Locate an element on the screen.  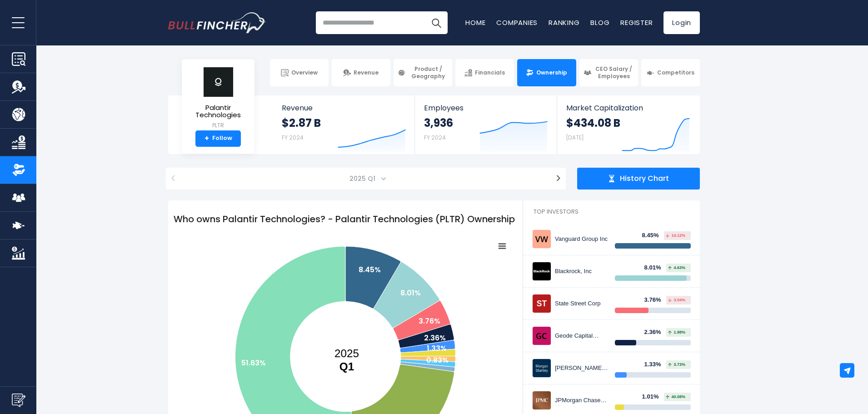
div: State Street Corp is located at coordinates (581, 304).